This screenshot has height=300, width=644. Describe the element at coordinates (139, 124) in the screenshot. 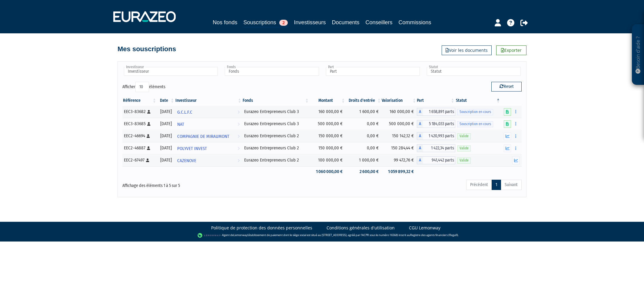

I see `div: EEC3-83685` at that location.